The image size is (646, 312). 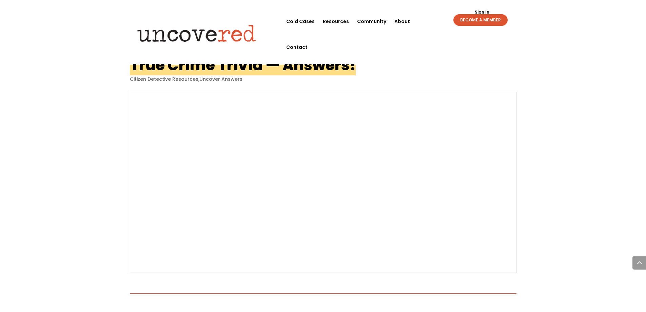 I want to click on a: Community, so click(x=372, y=21).